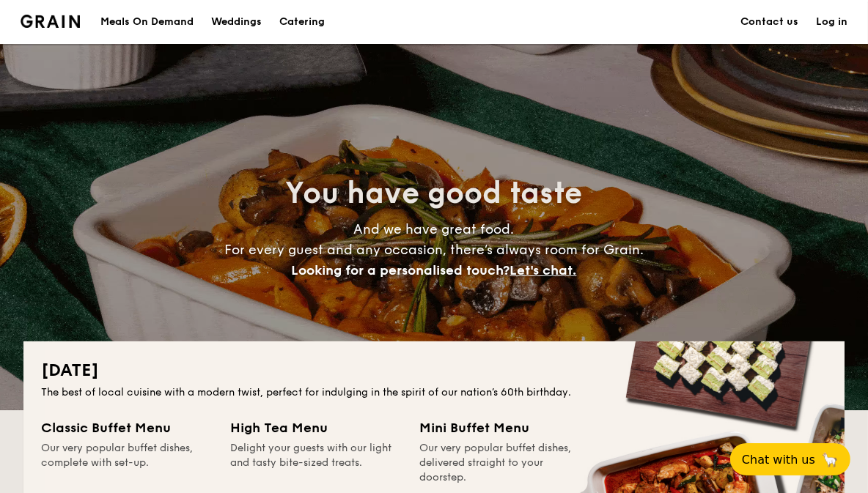 Image resolution: width=868 pixels, height=493 pixels. Describe the element at coordinates (434, 393) in the screenshot. I see `div: The best of local cuisine with a modern twist, perfect for indulging in the spirit of our nation’...` at that location.